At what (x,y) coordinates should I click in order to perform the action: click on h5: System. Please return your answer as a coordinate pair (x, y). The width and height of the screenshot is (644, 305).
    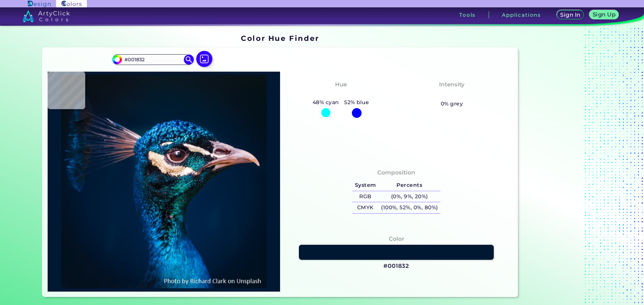
    Looking at the image, I should click on (365, 185).